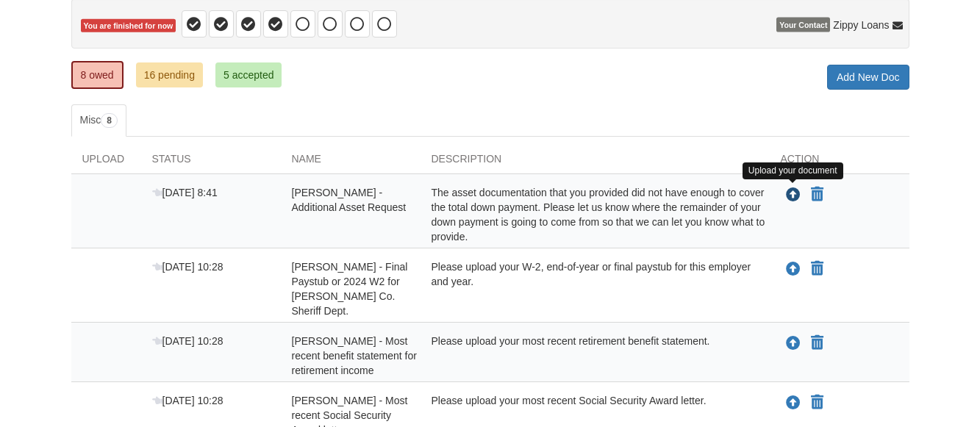 The height and width of the screenshot is (427, 980). I want to click on div: Upload, so click(106, 162).